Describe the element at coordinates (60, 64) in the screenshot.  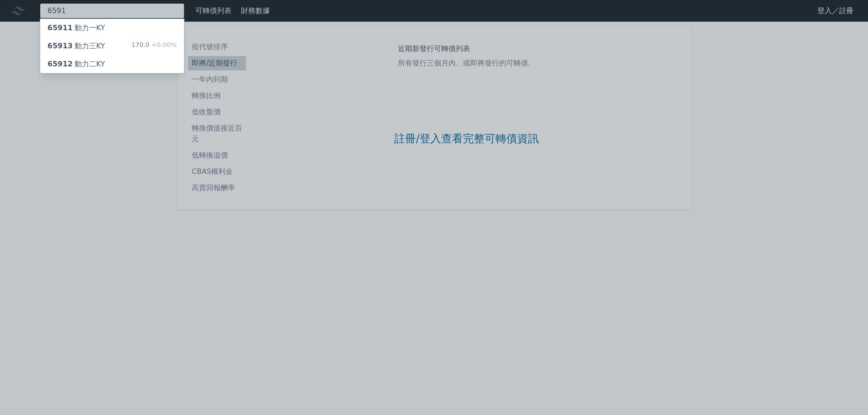
I see `span: 65912` at that location.